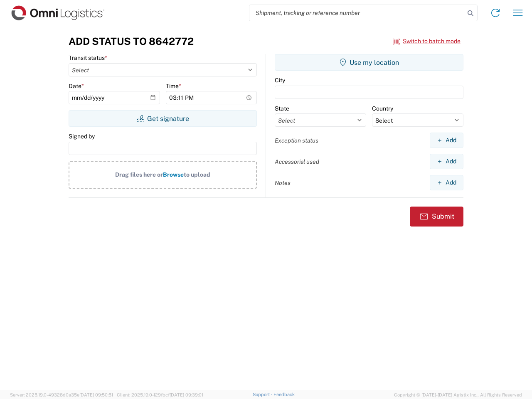 The width and height of the screenshot is (532, 399). I want to click on button: Switch to batch mode, so click(427, 41).